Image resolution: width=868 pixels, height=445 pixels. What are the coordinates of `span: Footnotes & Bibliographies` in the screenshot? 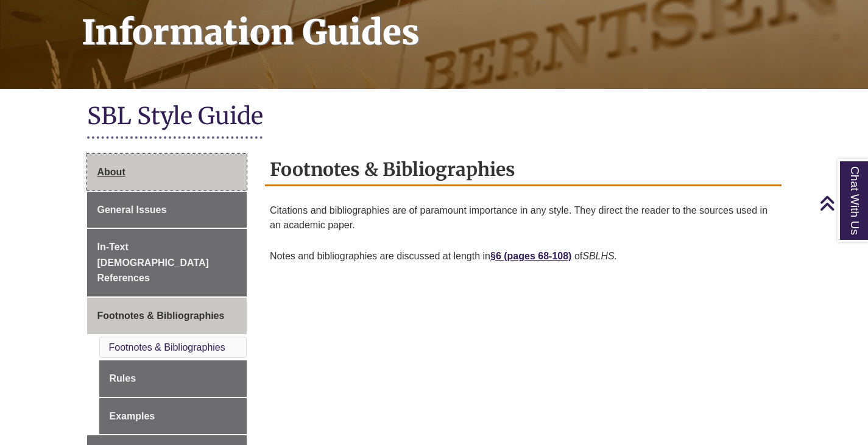 It's located at (161, 315).